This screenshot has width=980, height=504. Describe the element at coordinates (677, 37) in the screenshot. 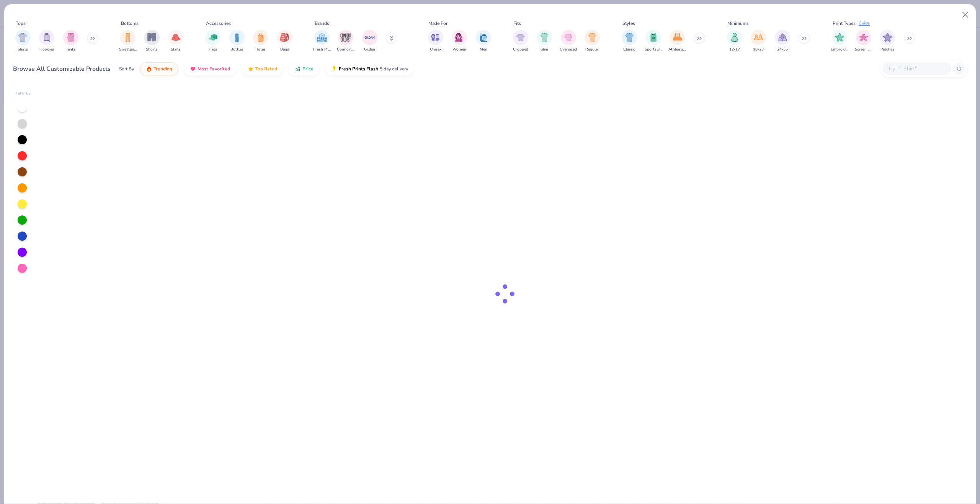

I see `img: Athleisure Image` at that location.